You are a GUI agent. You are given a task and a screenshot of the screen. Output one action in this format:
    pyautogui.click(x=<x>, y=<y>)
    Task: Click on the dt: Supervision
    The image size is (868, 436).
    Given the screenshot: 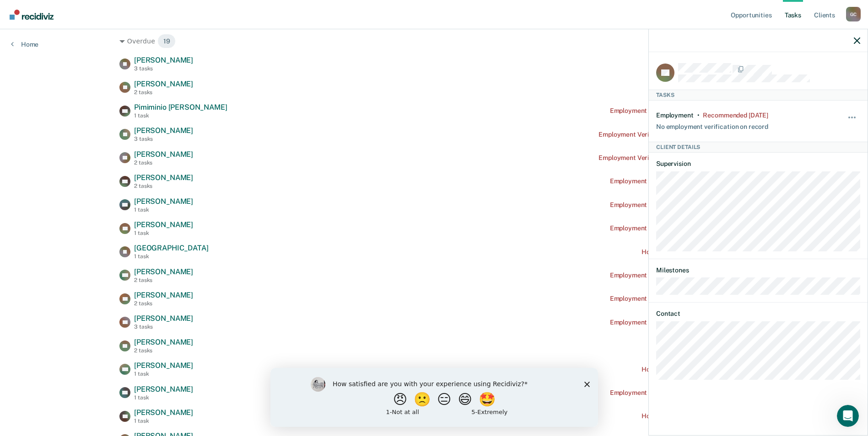 What is the action you would take?
    pyautogui.click(x=758, y=164)
    